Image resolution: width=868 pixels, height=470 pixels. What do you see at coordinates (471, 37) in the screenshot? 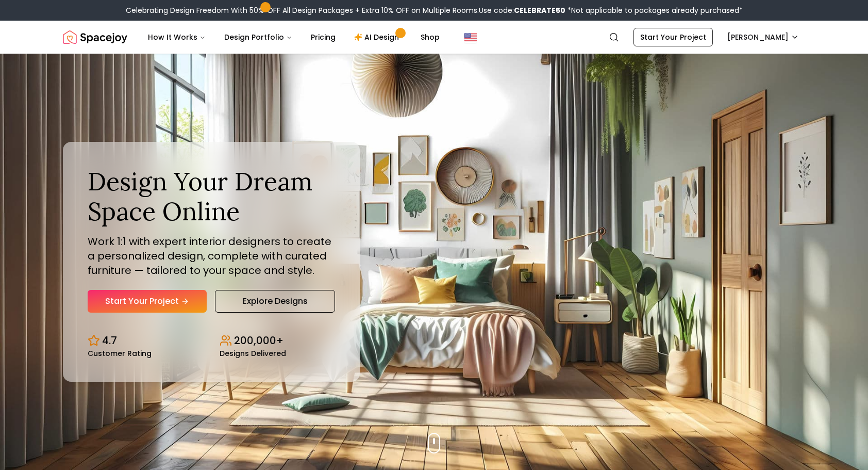
I see `img: United States` at bounding box center [471, 37].